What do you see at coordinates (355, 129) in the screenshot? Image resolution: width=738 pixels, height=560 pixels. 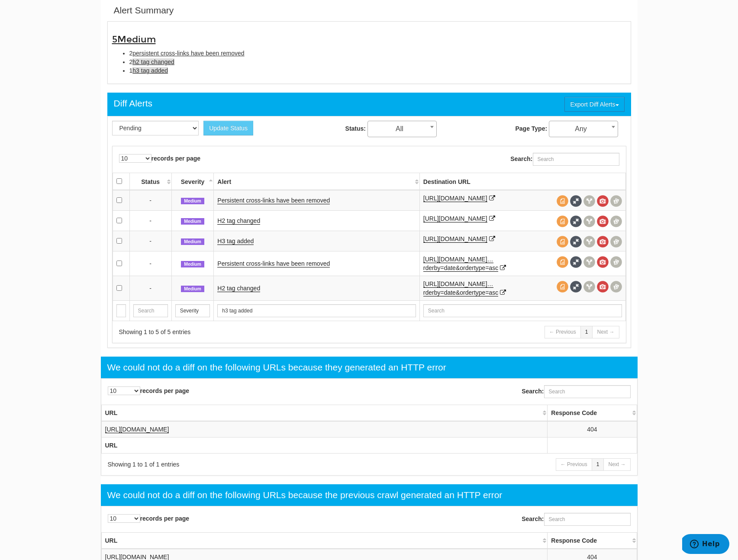 I see `strong: Status:` at bounding box center [355, 129].